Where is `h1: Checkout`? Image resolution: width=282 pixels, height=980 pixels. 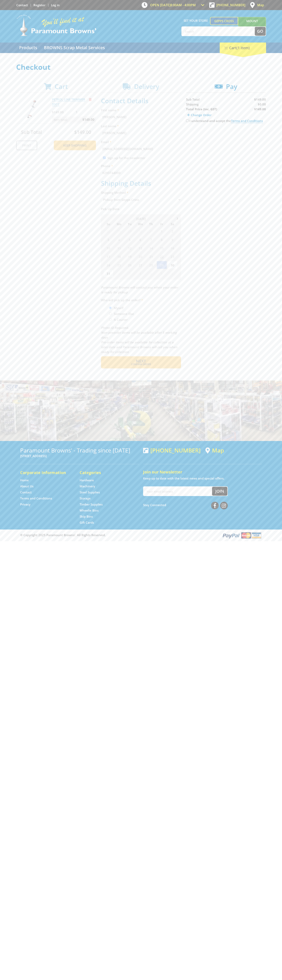 h1: Checkout is located at coordinates (141, 67).